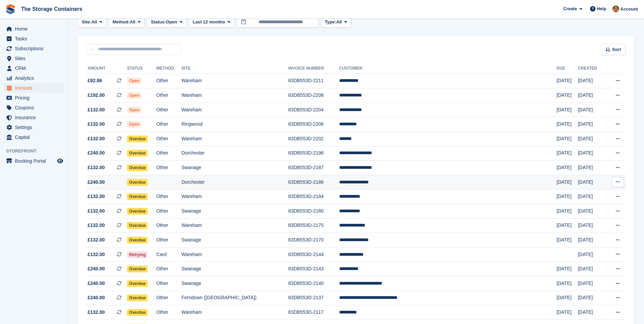 The width and height of the screenshot is (644, 324). I want to click on span: Storefront, so click(37, 151).